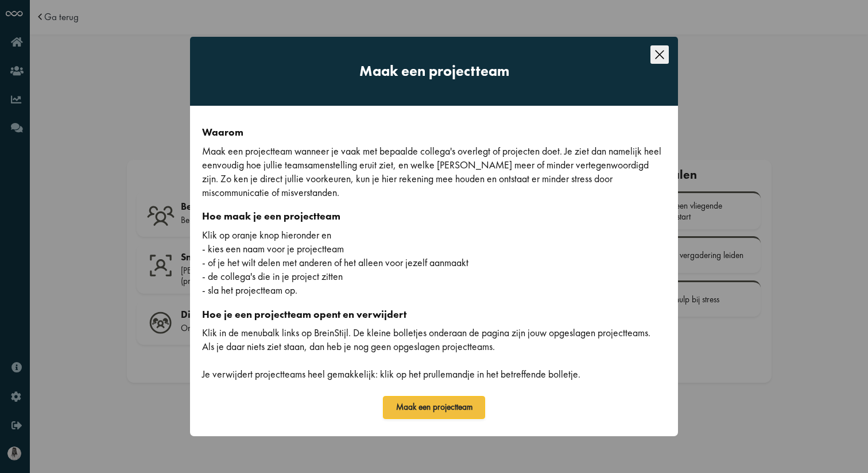  I want to click on div: Klik op oranje knop hieronder en - kies een naam voor je projectteam - of je het wilt delen met a..., so click(434, 263).